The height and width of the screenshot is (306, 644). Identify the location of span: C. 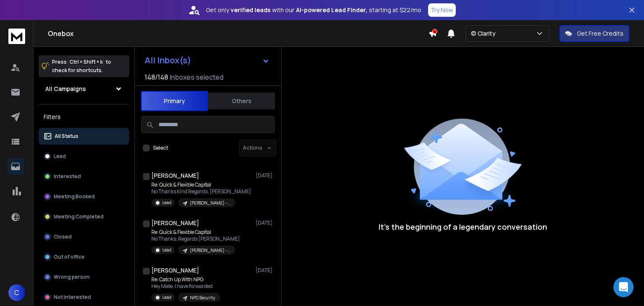
(17, 292).